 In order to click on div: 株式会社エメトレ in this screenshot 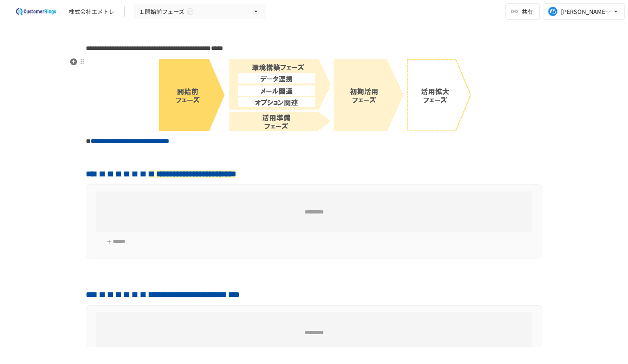, I will do `click(92, 11)`.